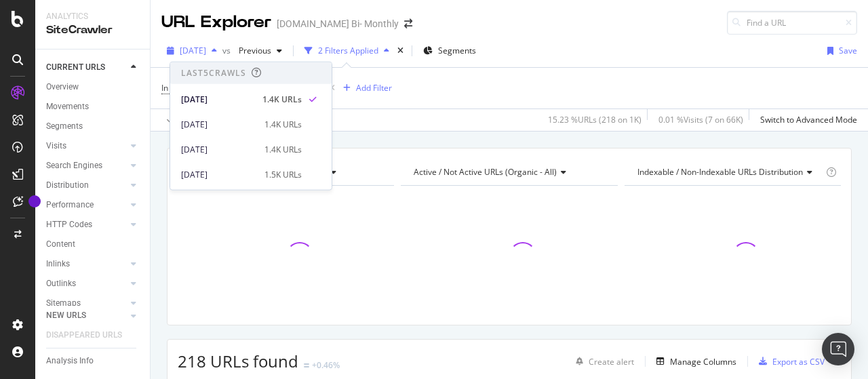  What do you see at coordinates (508, 172) in the screenshot?
I see `h4: Active / Not Active URLs` at bounding box center [508, 172].